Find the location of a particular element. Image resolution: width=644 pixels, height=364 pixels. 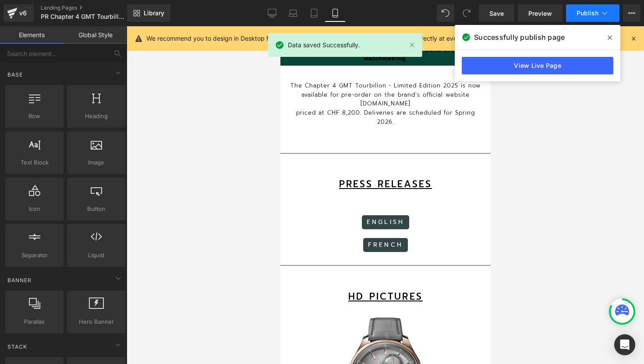

span: Button is located at coordinates (96, 209).